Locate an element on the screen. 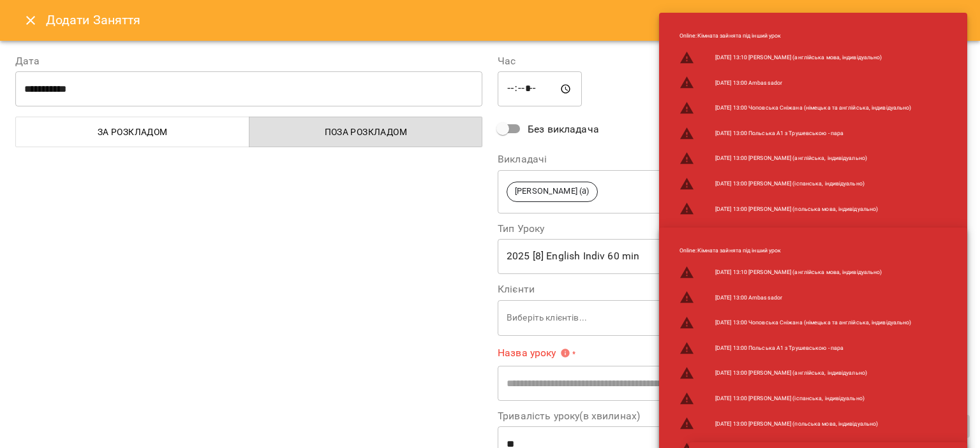 The width and height of the screenshot is (980, 448). h6: Додати Заняття is located at coordinates (505, 20).